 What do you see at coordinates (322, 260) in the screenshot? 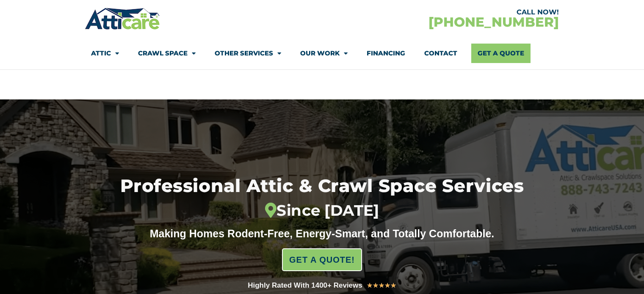
I see `span: GET A QUOTE!` at bounding box center [322, 260].